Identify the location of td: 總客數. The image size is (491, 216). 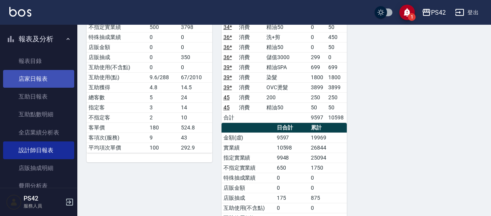
(117, 97).